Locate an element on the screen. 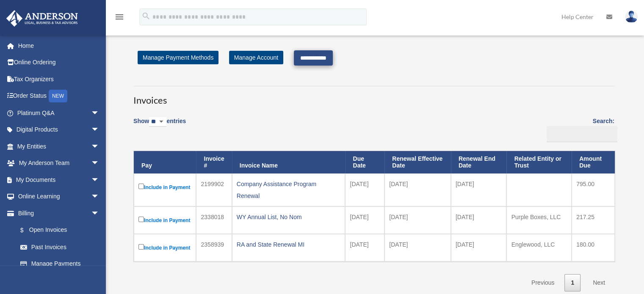 The image size is (644, 294). a: $Open Invoices is located at coordinates (57, 230).